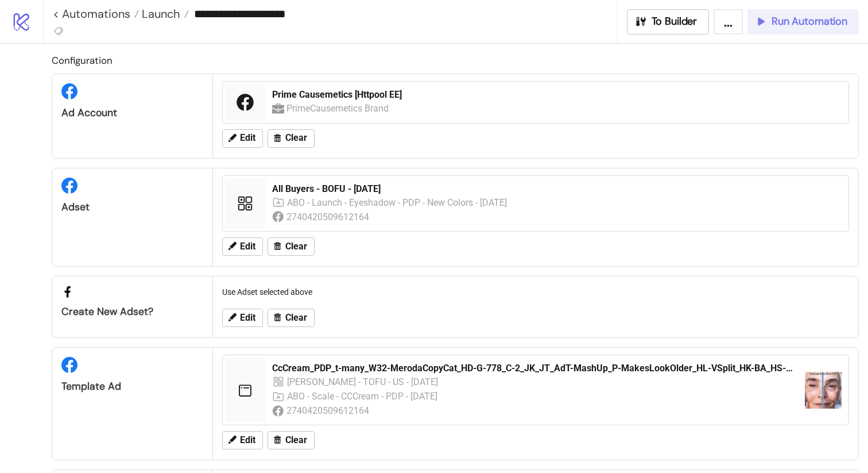  Describe the element at coordinates (556, 95) in the screenshot. I see `div: Prime Causemetics [Httpool EE]` at that location.